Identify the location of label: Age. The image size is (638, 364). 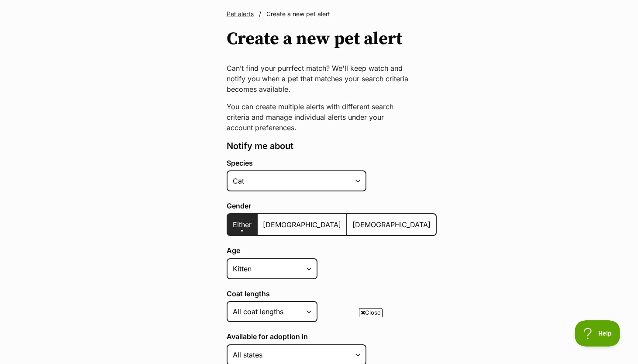
(331, 250).